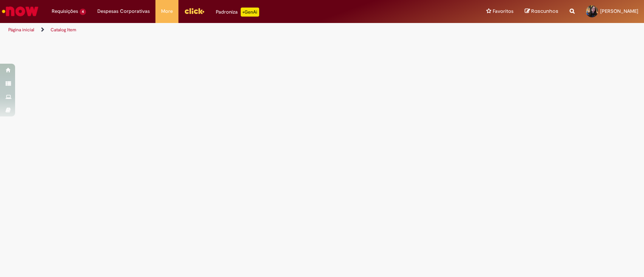  What do you see at coordinates (123, 11) in the screenshot?
I see `span: Despesas Corporativas` at bounding box center [123, 11].